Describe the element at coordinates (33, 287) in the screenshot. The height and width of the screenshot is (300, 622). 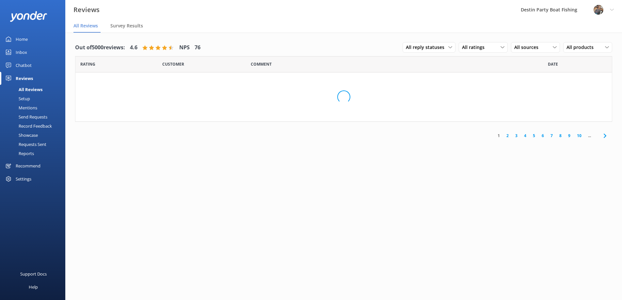
I see `div: Help` at that location.